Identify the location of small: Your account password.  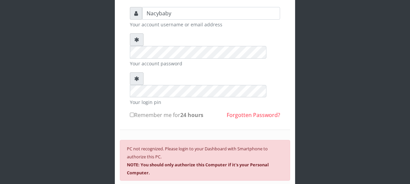
(205, 63).